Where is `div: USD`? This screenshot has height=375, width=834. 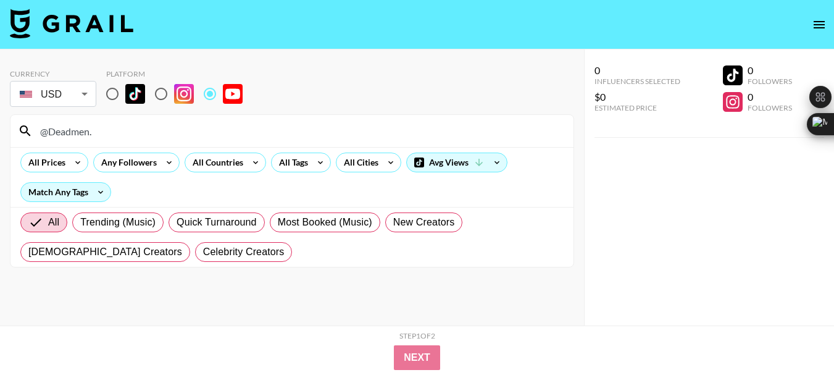
div: USD is located at coordinates (53, 94).